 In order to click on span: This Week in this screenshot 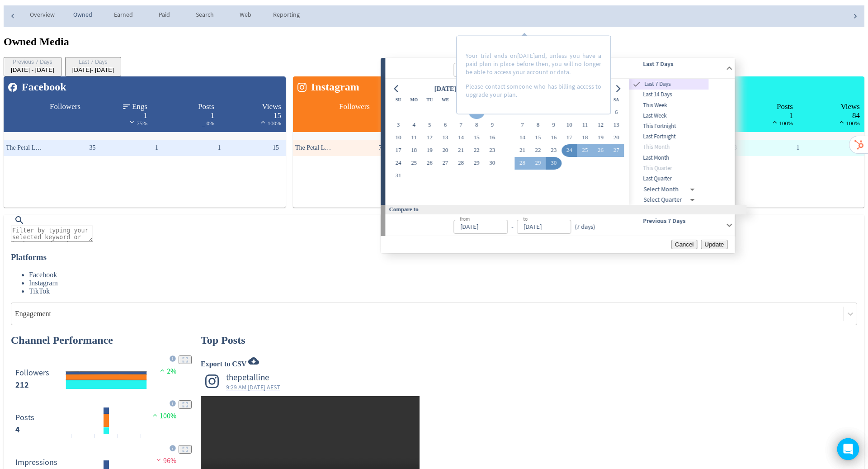, I will do `click(669, 106)`.